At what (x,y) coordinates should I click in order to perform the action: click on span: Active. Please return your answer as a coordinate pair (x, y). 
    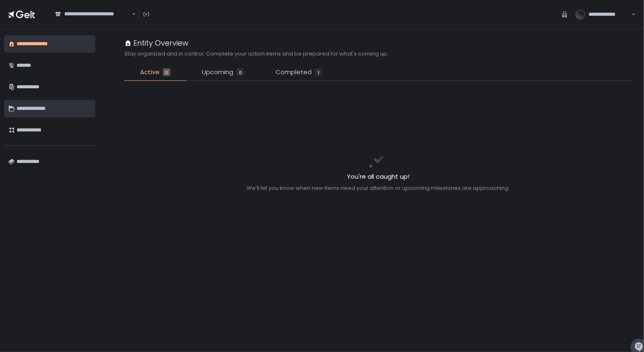
    Looking at the image, I should click on (150, 72).